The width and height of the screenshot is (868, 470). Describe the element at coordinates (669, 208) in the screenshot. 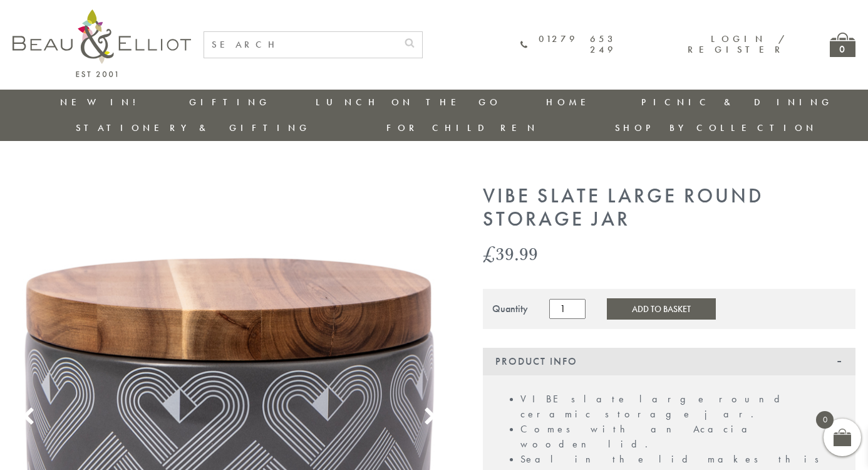

I see `h1: Vibe Slate Large Round Storage Jar` at that location.